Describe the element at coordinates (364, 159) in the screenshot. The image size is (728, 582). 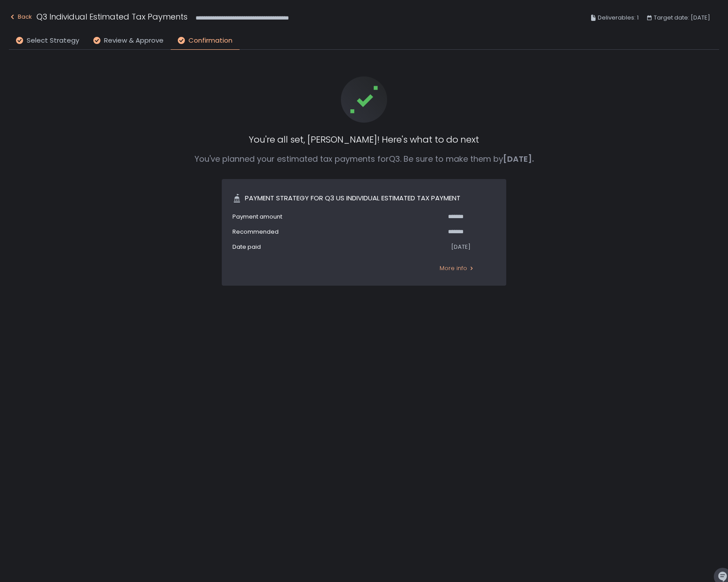
I see `p: You've planned your estimated tax payments for Q3 . Be sure to make them by` at that location.